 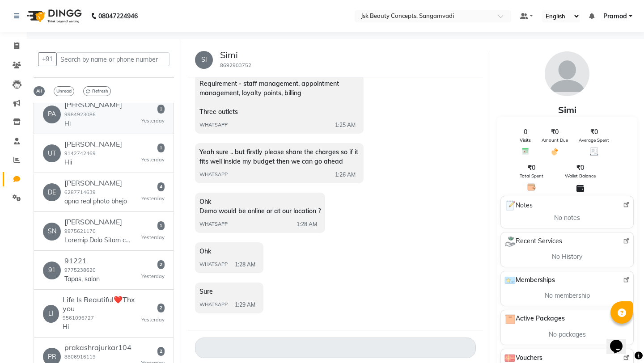 I want to click on span: Unread, so click(x=64, y=91).